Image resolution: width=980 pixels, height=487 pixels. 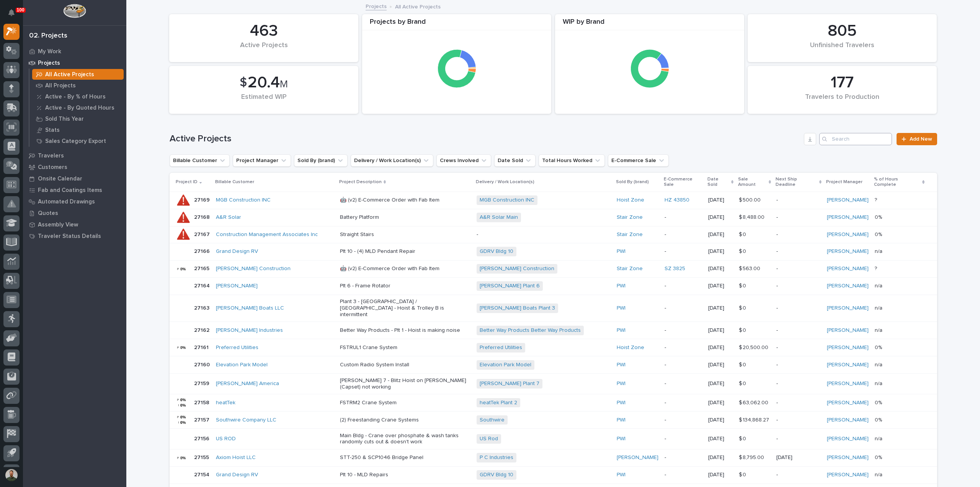 I want to click on a: Add New, so click(x=917, y=139).